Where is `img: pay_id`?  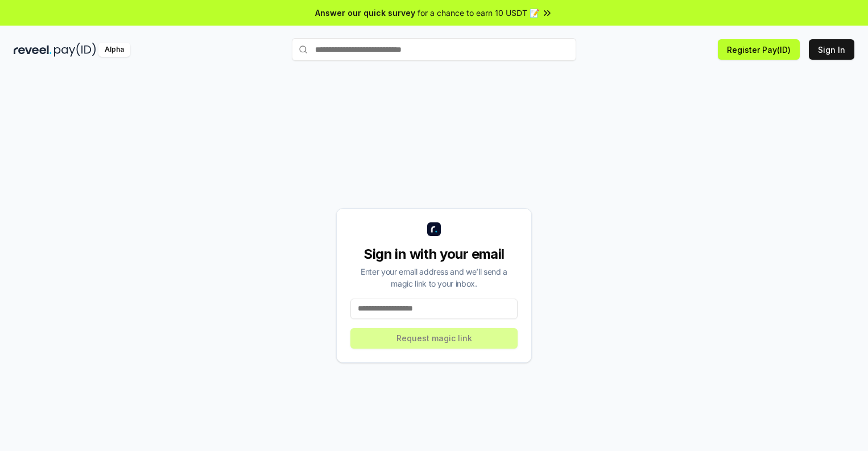 img: pay_id is located at coordinates (75, 49).